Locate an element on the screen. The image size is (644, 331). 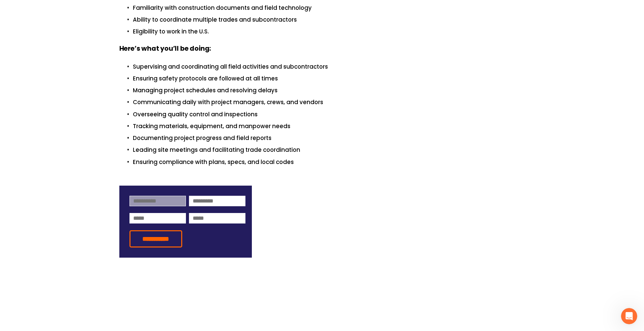
p: Ability to coordinate multiple trades and subcontractors is located at coordinates (329, 20).